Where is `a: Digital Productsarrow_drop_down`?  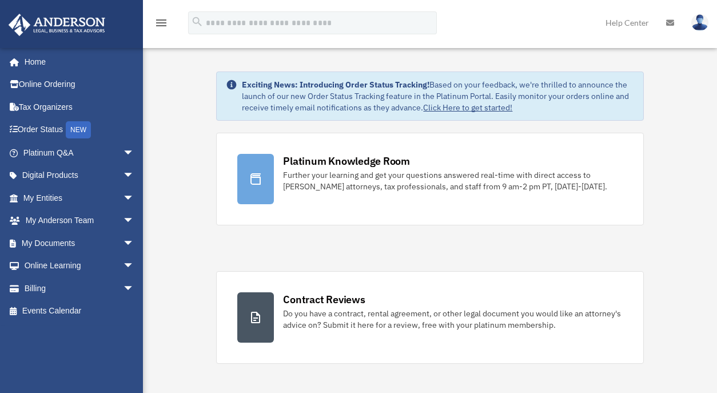 a: Digital Productsarrow_drop_down is located at coordinates (80, 176).